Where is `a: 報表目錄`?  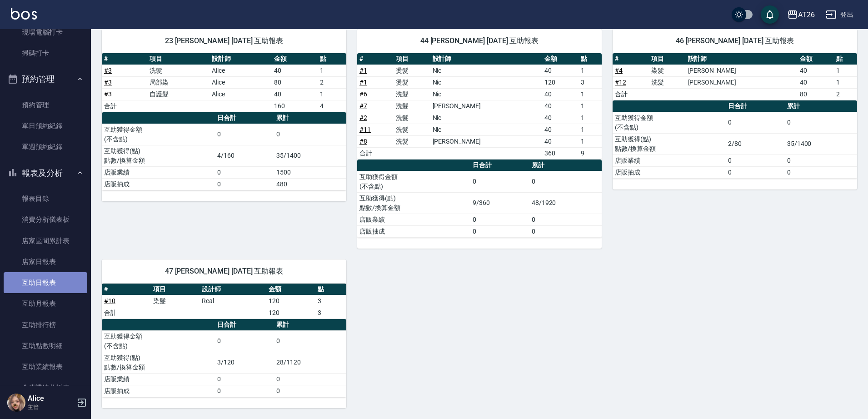 a: 報表目錄 is located at coordinates (46, 199).